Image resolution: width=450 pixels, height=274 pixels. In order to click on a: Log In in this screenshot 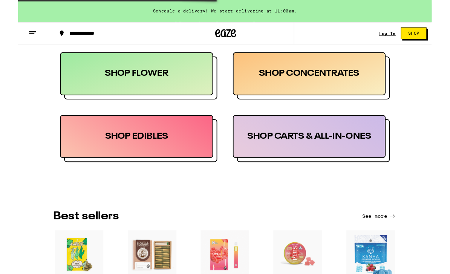, I will do `click(402, 36)`.